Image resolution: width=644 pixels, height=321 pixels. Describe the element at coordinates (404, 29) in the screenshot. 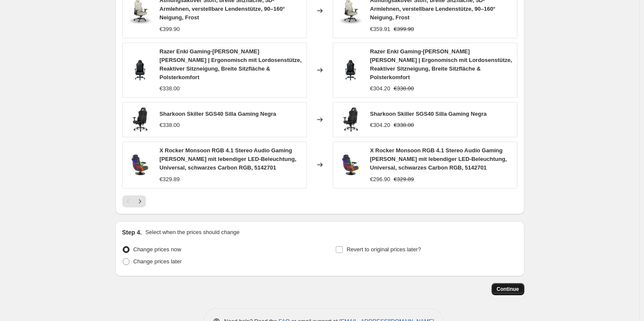

I see `strike: €399.90` at that location.